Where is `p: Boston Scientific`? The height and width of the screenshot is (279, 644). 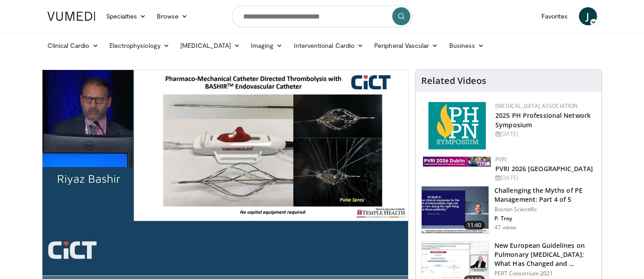
p: Boston Scientific is located at coordinates (545, 210).